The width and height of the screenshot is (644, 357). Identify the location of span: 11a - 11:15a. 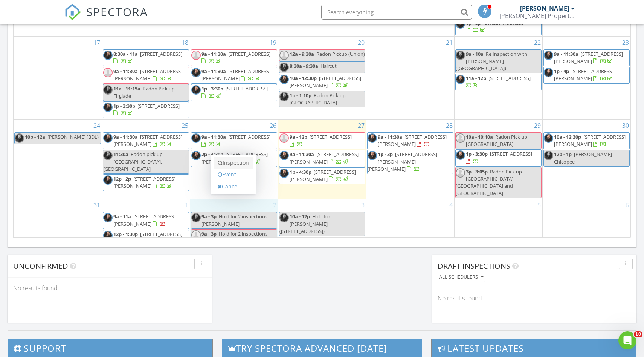
(127, 89).